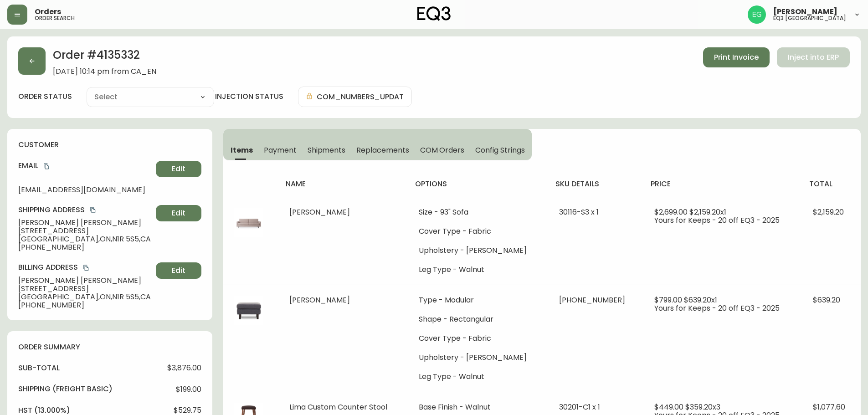  What do you see at coordinates (105, 58) in the screenshot?
I see `h2: Order # 4135332` at bounding box center [105, 58].